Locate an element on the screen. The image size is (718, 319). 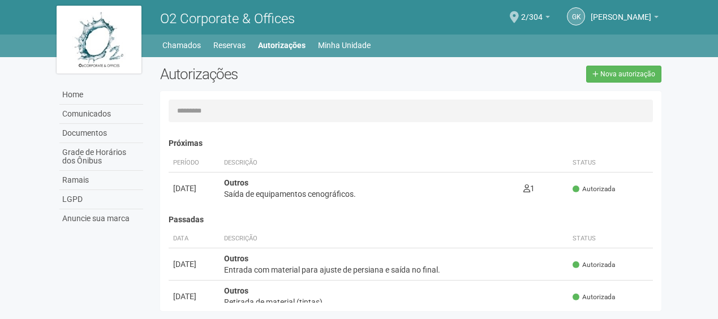
div: Entrada com material para ajuste de persiana e saída no final. is located at coordinates (394, 270).